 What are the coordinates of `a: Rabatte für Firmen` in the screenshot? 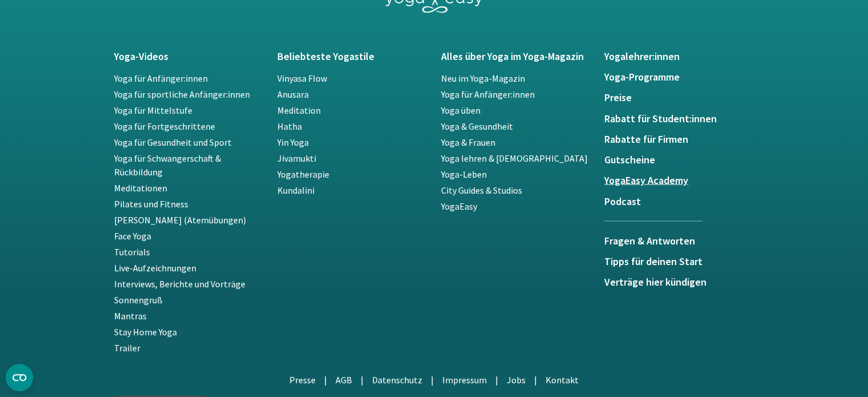 It's located at (679, 139).